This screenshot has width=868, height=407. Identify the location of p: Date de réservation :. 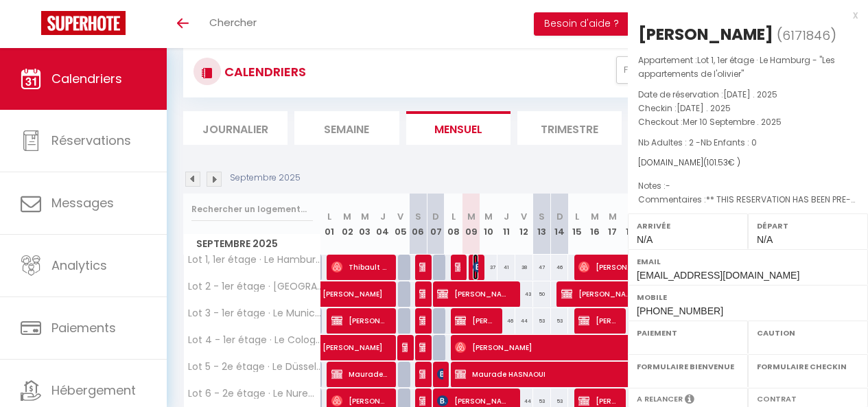
(748, 95).